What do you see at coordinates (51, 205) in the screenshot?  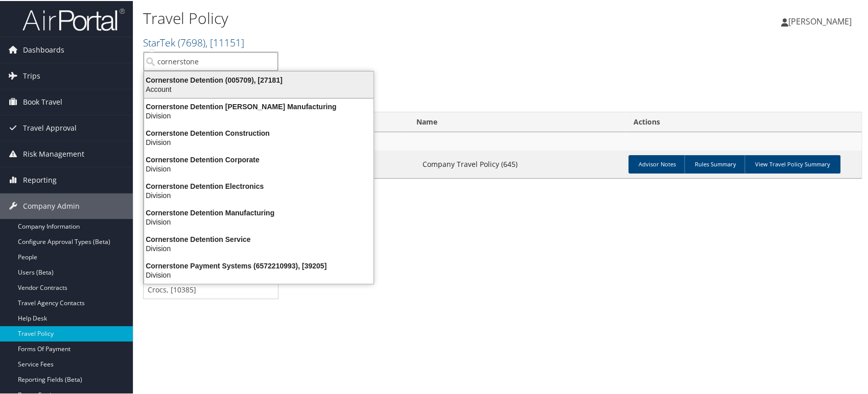 I see `span: Company Admin` at bounding box center [51, 205].